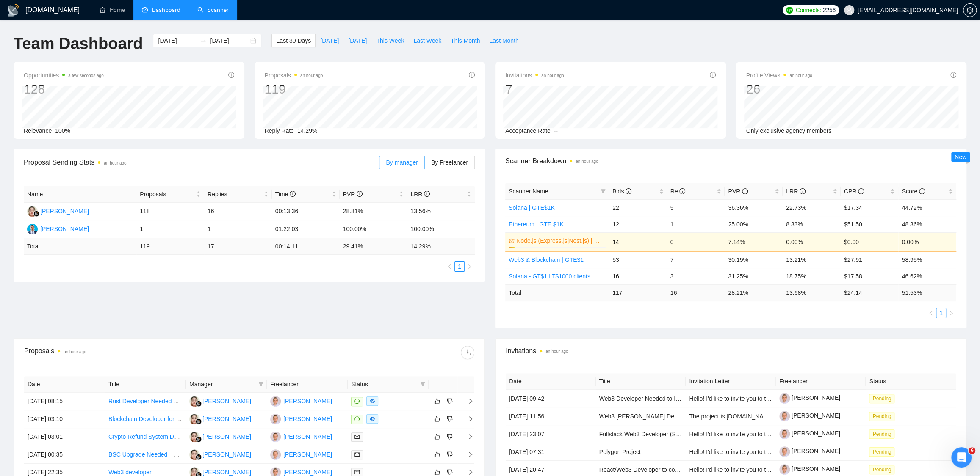 This screenshot has width=980, height=476. I want to click on span: Bids, so click(622, 191).